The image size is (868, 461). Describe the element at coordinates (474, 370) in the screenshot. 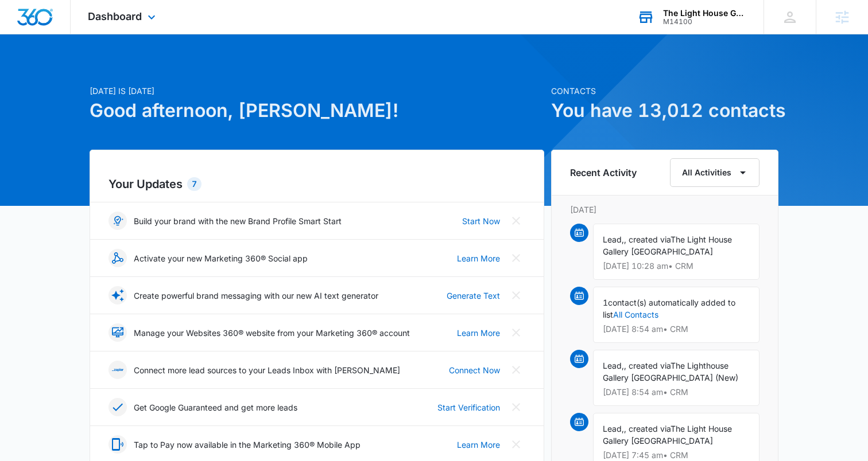

I see `a: Connect Now` at that location.